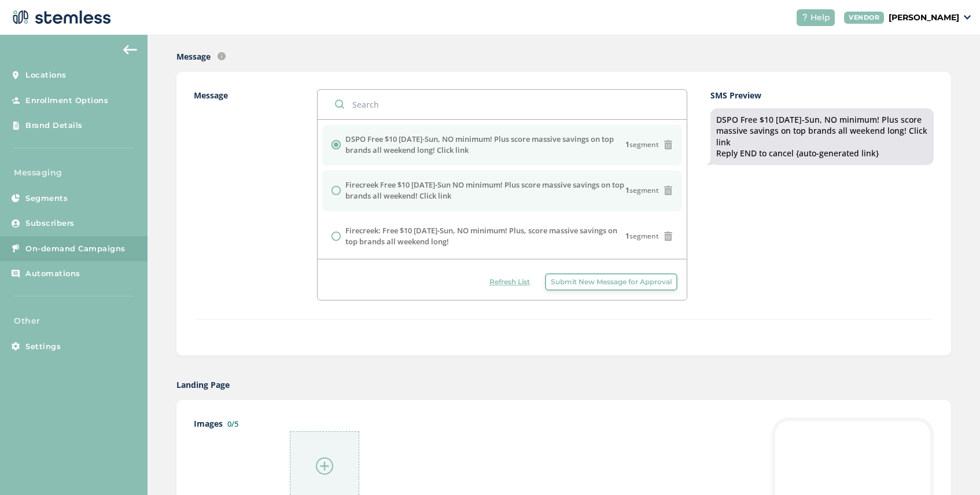  I want to click on span: Automations, so click(53, 274).